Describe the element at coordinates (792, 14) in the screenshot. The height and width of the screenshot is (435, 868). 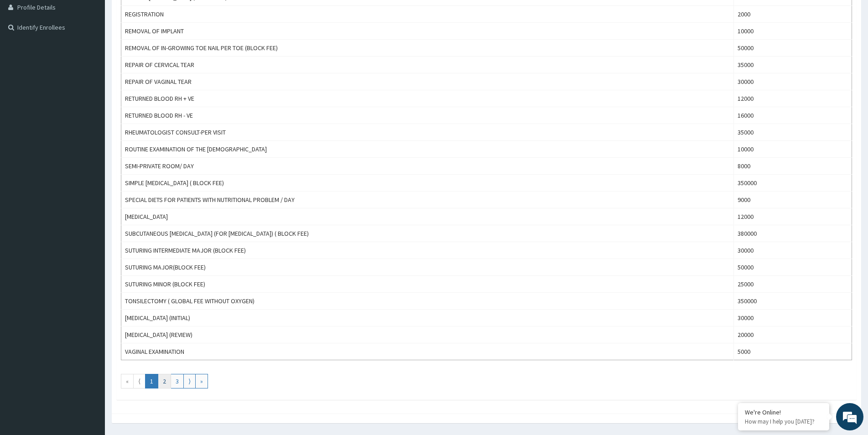
I see `td: 2000` at that location.